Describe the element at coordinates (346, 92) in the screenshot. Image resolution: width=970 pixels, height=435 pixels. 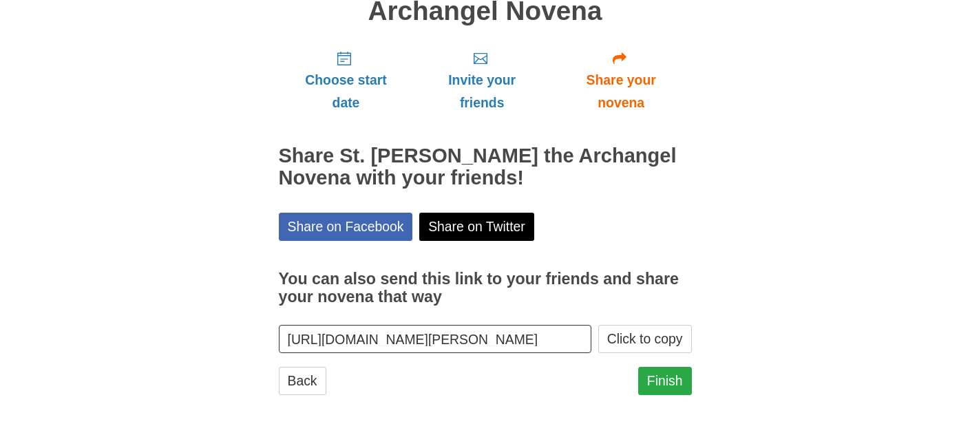
I see `span: Choose start date` at that location.